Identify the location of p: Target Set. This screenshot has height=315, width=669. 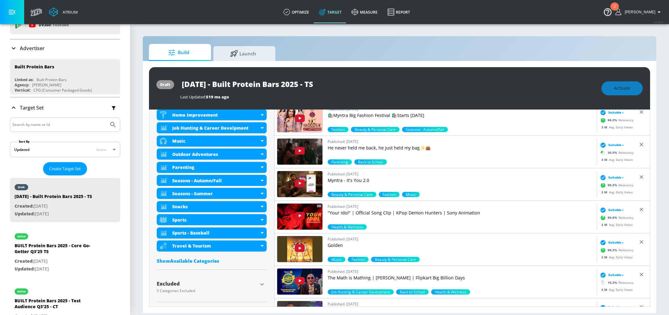
(32, 108).